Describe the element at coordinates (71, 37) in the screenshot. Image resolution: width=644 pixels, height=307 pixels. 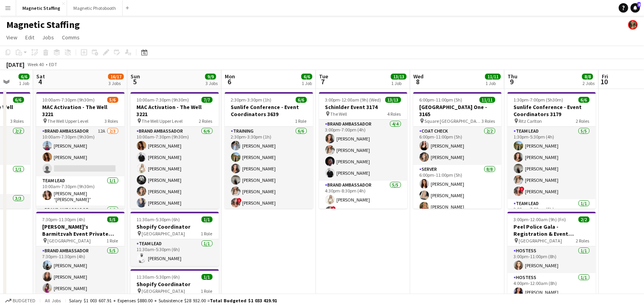
I see `span: Comms` at that location.